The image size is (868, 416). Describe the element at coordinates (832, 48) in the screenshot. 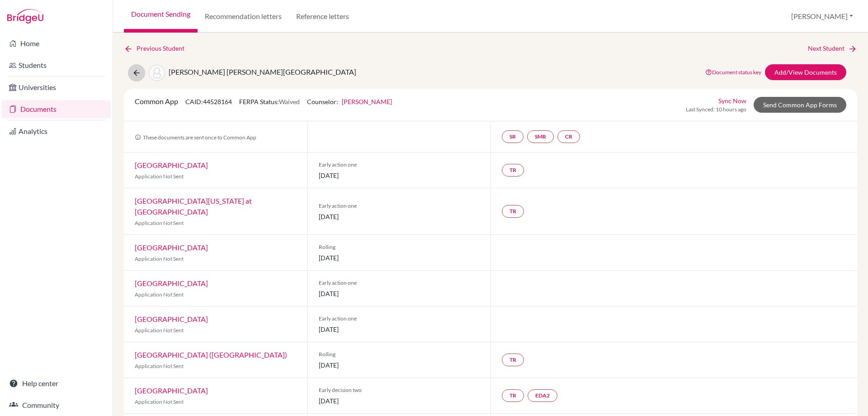

I see `a: Next Student` at that location.